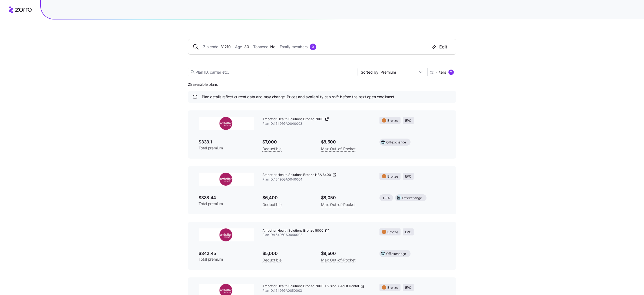 Image resolution: width=644 pixels, height=295 pixels. I want to click on span: Plan ID: 45495GA0040002, so click(317, 235).